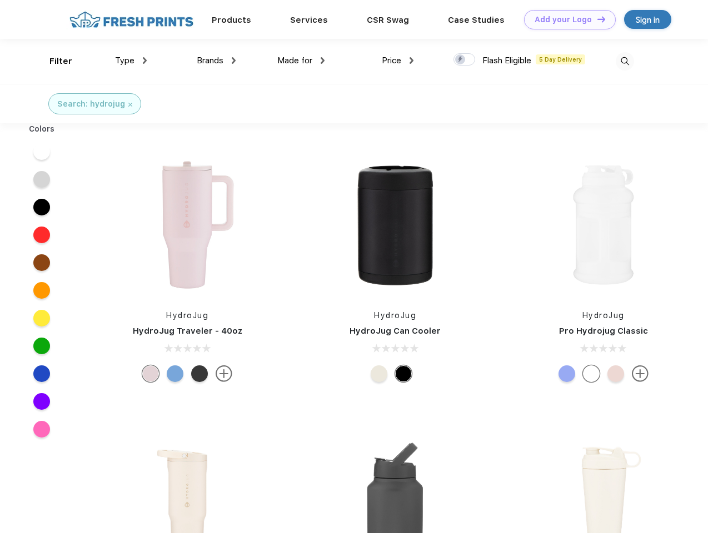 The width and height of the screenshot is (708, 533). I want to click on div: Add your Logo, so click(563, 19).